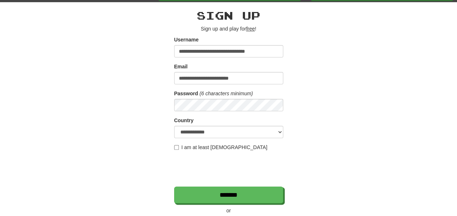  I want to click on em: (6 characters minimum), so click(226, 93).